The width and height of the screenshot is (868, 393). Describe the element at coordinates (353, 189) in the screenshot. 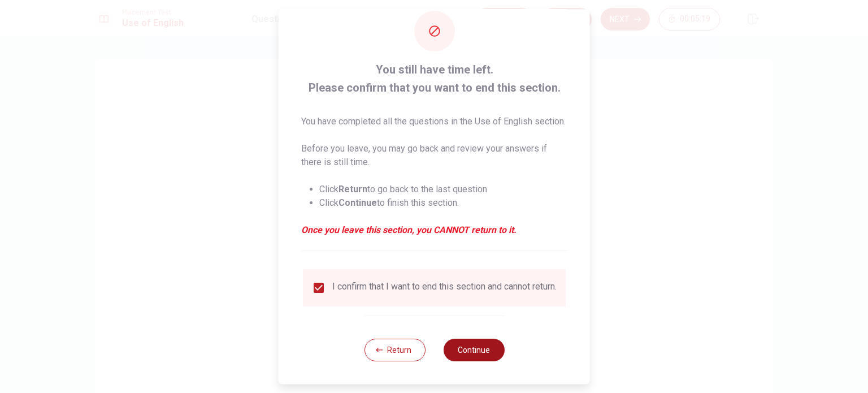

I see `strong: Return` at that location.